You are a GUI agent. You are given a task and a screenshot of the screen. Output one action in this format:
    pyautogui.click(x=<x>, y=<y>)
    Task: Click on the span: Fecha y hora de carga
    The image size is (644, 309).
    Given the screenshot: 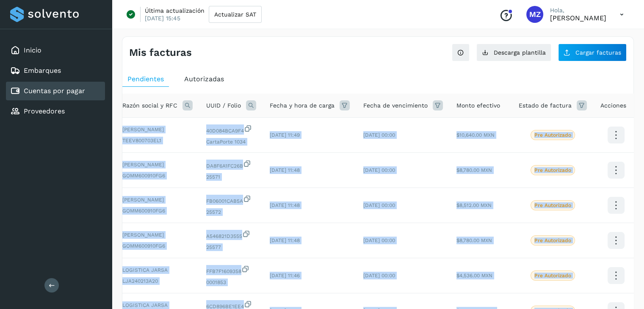 What is the action you would take?
    pyautogui.click(x=302, y=105)
    